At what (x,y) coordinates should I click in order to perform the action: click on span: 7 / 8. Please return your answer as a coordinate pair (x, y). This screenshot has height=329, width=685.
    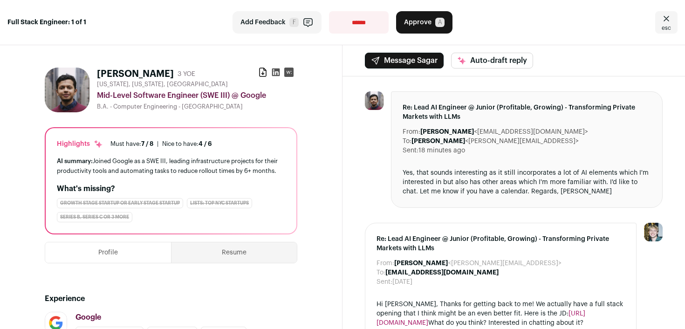
    Looking at the image, I should click on (147, 144).